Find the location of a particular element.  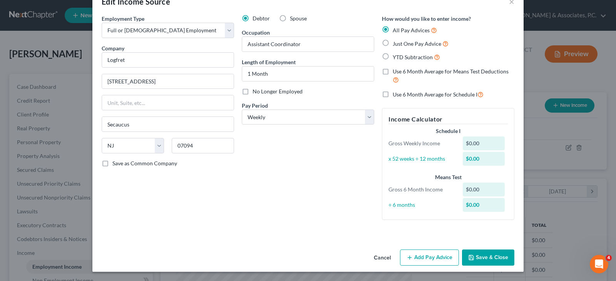

label: How would you like to enter income? is located at coordinates (426, 18).